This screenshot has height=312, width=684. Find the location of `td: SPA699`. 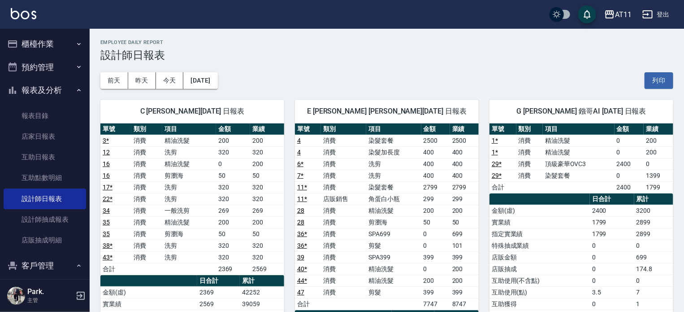

td: SPA699 is located at coordinates (394, 234).